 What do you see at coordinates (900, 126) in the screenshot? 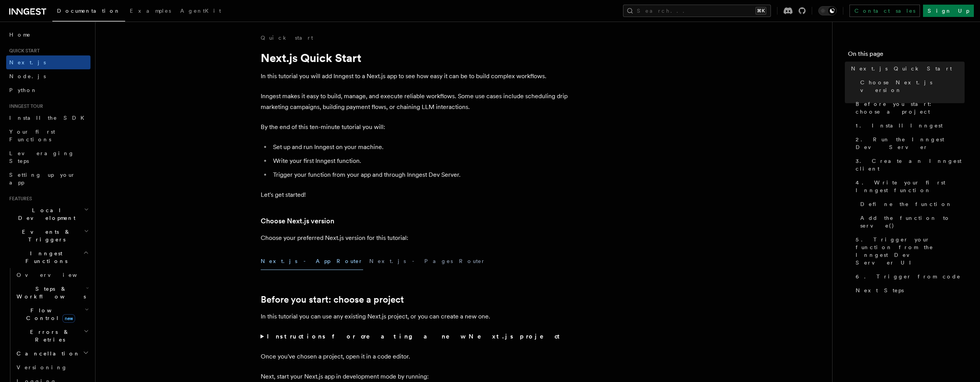
I see `span: 1. Install Inngest` at bounding box center [900, 126].